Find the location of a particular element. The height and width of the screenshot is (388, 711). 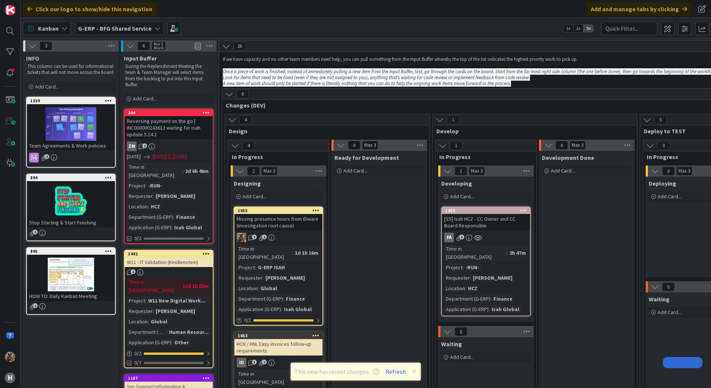

div: 1d 1h 16m is located at coordinates (306, 253).